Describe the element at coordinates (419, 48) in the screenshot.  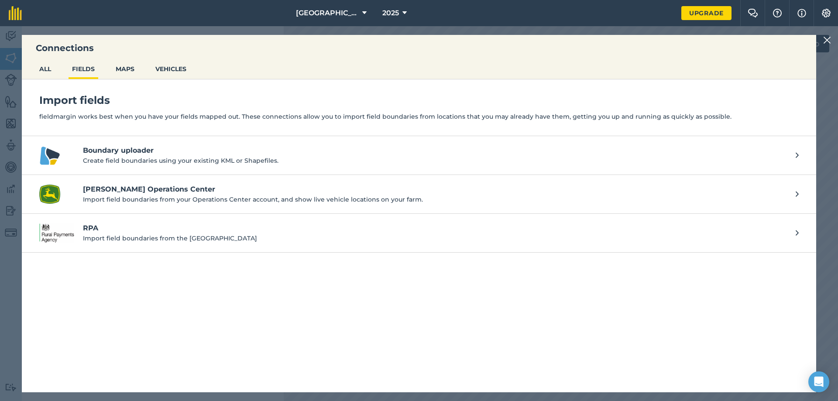
I see `h3: Connections` at that location.